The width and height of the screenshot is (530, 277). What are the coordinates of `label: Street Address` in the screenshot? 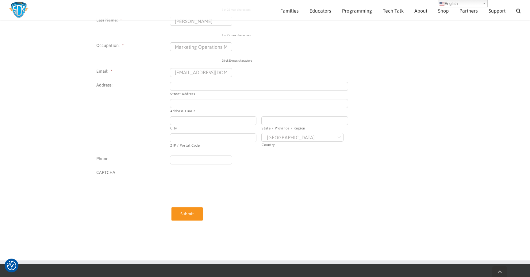 It's located at (259, 94).